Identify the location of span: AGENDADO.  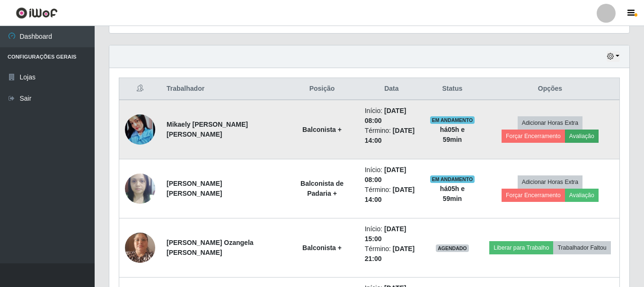
(453, 248).